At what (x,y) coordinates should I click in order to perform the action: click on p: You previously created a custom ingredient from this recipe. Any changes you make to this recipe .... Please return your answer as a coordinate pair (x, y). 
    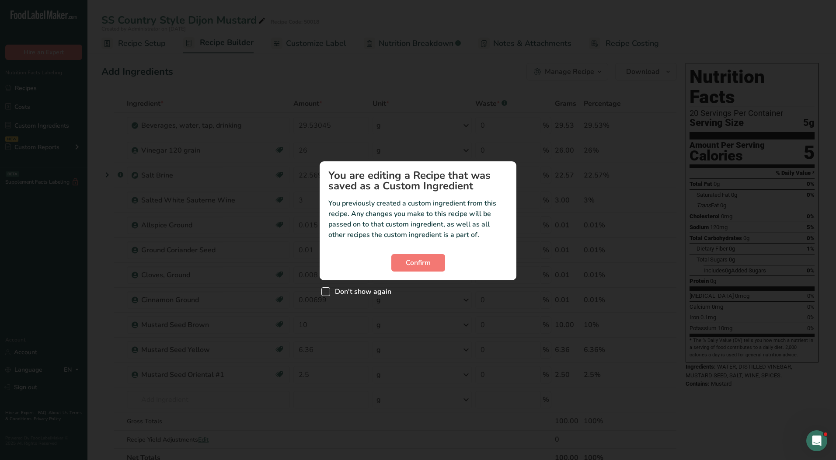
    Looking at the image, I should click on (418, 219).